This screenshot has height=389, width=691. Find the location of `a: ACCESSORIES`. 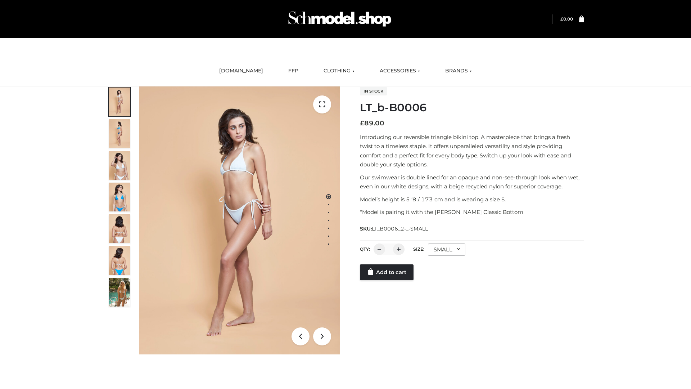

a: ACCESSORIES is located at coordinates (400, 71).